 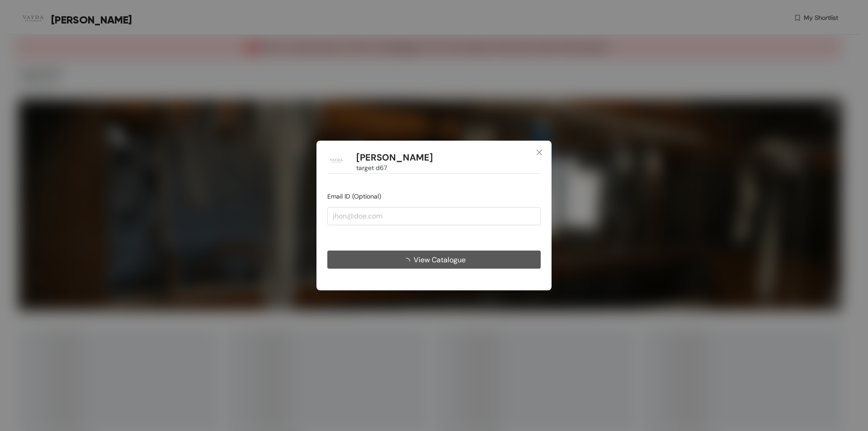 I want to click on button: View Catalogue, so click(x=434, y=260).